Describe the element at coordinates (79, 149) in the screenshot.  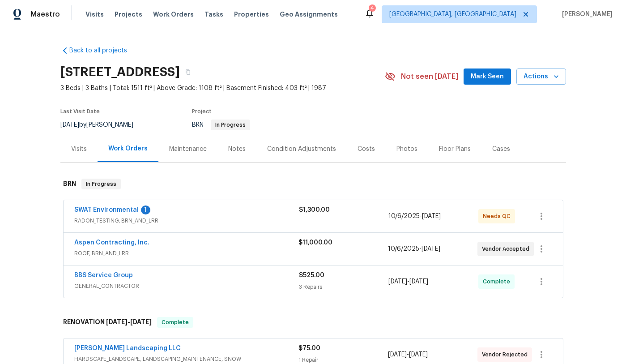
I see `div: Visits` at that location.